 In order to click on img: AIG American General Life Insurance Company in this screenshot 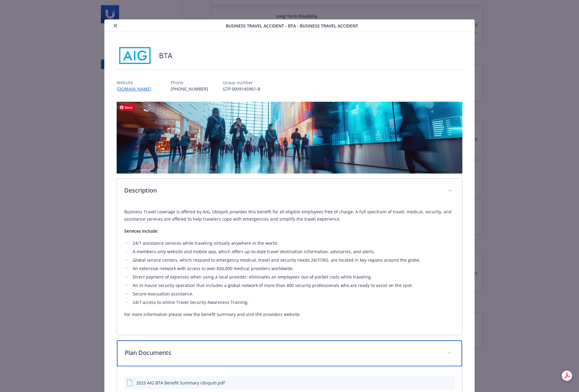, I will do `click(135, 56)`.